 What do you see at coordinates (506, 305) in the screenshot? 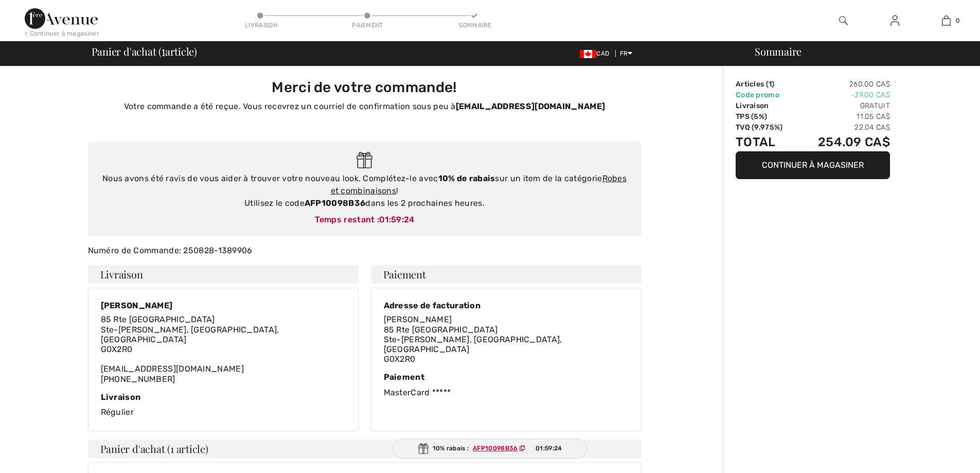
I see `div: Adresse de facturation` at bounding box center [506, 305].